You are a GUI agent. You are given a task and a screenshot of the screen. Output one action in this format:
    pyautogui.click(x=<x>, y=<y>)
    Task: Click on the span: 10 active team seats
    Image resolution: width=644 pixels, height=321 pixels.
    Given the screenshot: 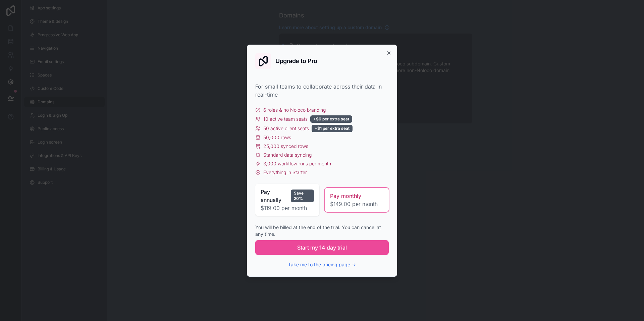 What is the action you would take?
    pyautogui.click(x=285, y=119)
    